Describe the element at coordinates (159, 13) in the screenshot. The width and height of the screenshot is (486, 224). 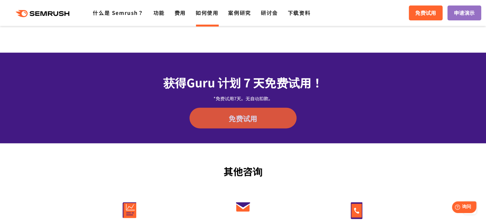
I see `font: 功能` at that location.